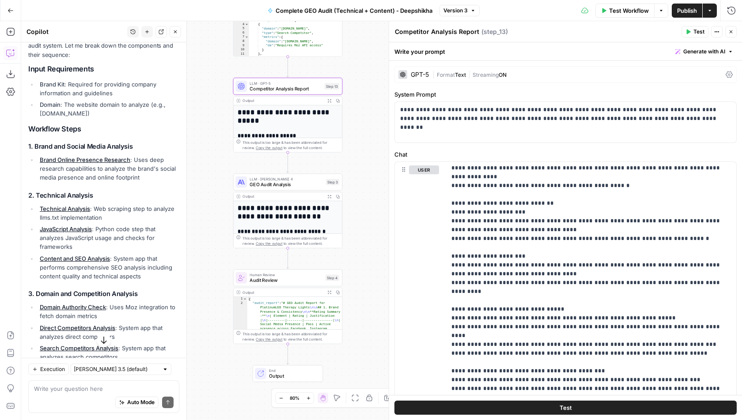 The height and width of the screenshot is (420, 742). I want to click on li: : Required for providing company information and guidelines, so click(108, 89).